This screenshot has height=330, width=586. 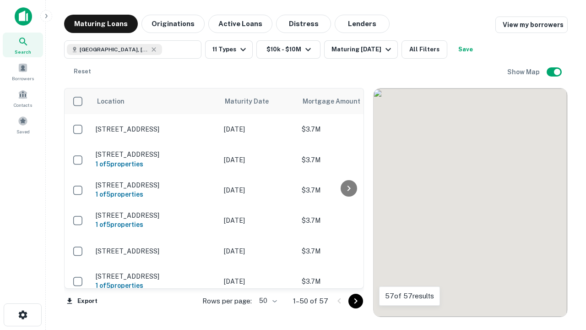 What do you see at coordinates (23, 98) in the screenshot?
I see `a: Contacts` at bounding box center [23, 98].